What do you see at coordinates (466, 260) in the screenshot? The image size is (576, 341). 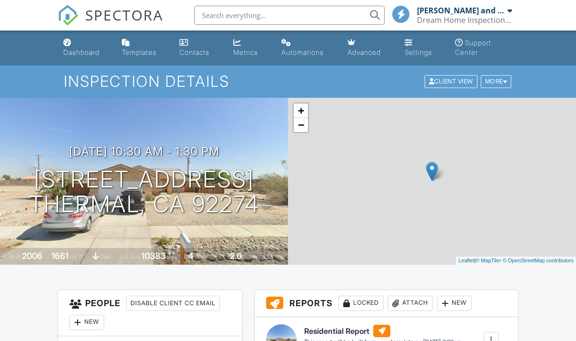 I see `a: Leaflet` at bounding box center [466, 260].